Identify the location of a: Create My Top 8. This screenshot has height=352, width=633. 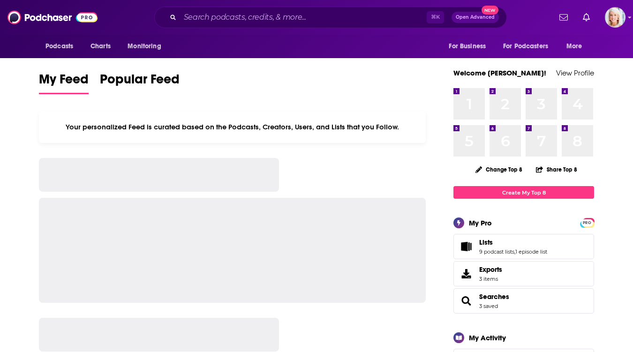
(524, 192).